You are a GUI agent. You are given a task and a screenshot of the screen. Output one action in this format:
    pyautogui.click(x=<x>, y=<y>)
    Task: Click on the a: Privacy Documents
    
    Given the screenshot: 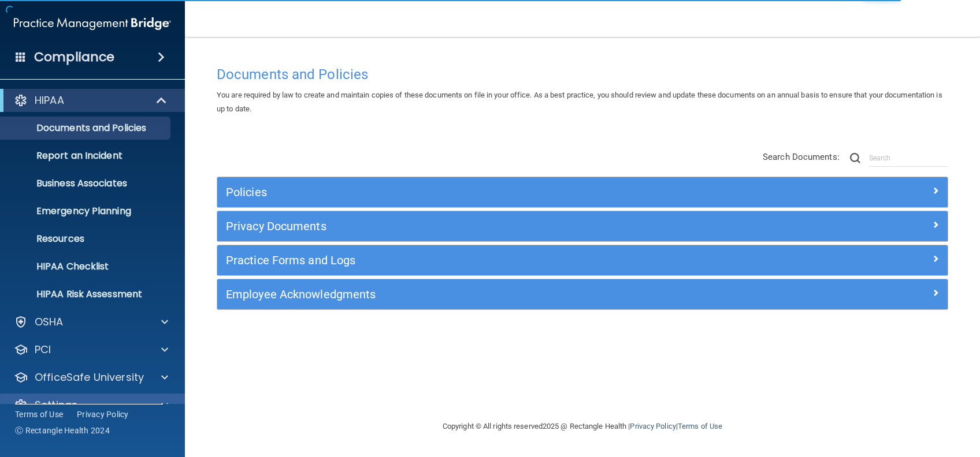 What is the action you would take?
    pyautogui.click(x=582, y=226)
    